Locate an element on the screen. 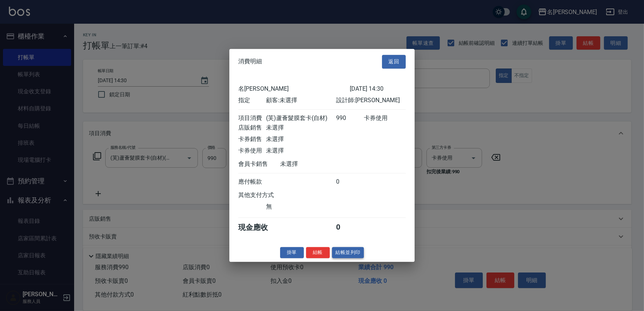 The image size is (644, 311). div: 應付帳款 is located at coordinates (252, 182).